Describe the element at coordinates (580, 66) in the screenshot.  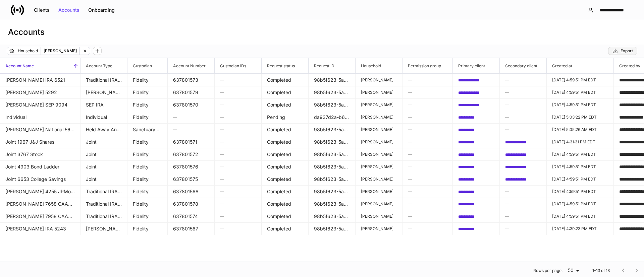
I see `span: Created at` at that location.